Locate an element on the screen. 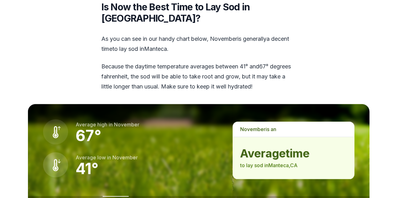 This screenshot has width=397, height=198. strong: average time is located at coordinates (293, 153).